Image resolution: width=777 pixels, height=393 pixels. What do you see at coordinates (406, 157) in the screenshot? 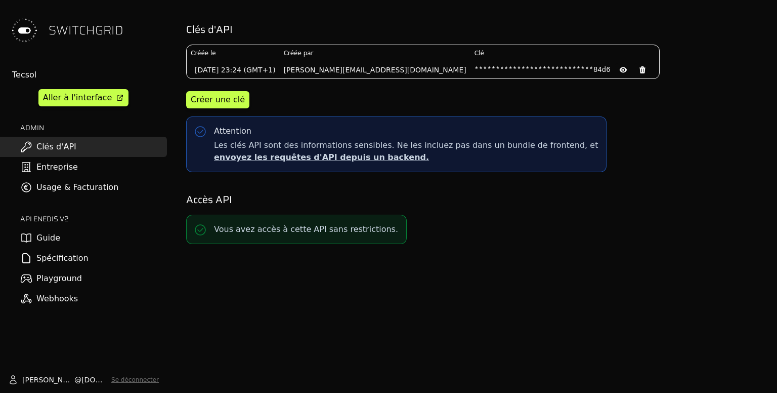
I see `p: envoyez les requêtes d'API depuis un backend.` at bounding box center [406, 157].